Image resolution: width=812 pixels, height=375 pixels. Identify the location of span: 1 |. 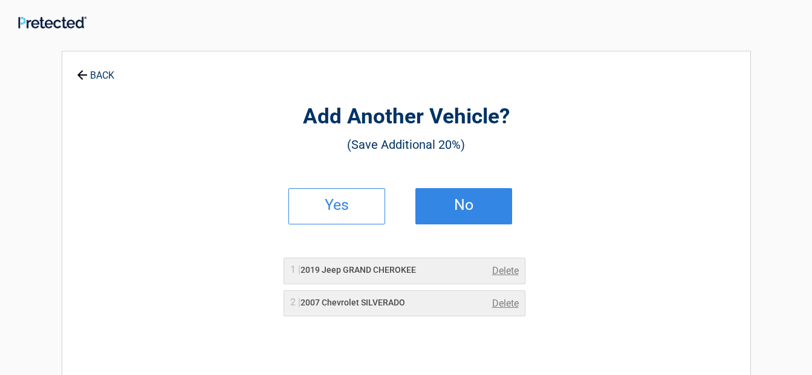
(295, 269).